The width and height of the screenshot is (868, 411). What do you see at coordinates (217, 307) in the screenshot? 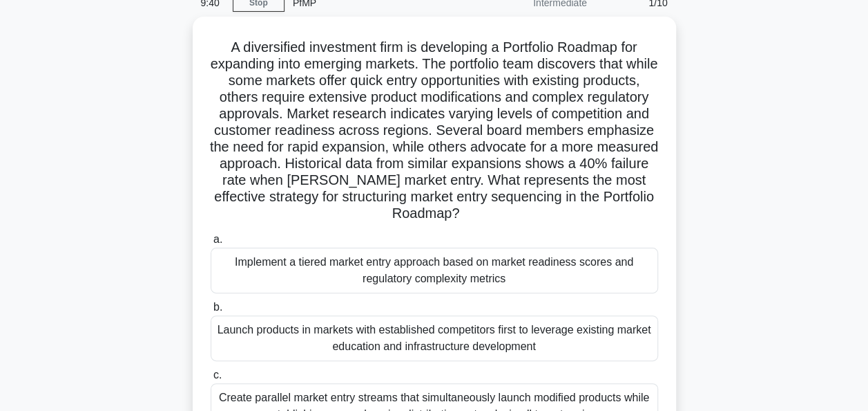
I see `span: b.` at bounding box center [217, 307].